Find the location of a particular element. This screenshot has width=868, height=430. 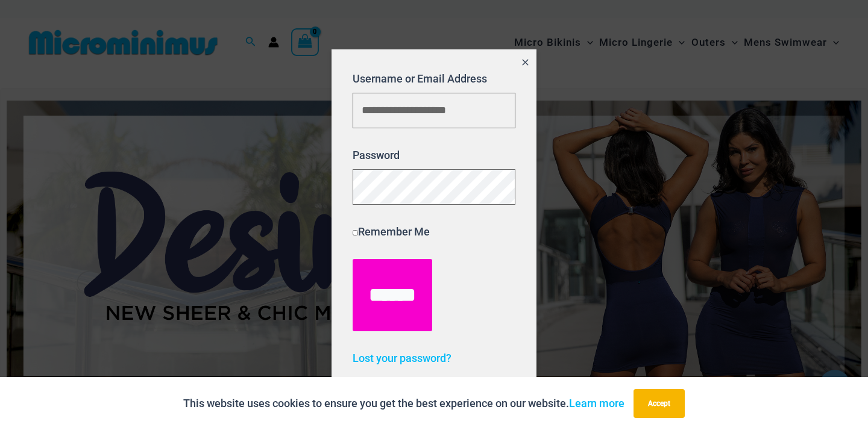

label: Password is located at coordinates (376, 154).